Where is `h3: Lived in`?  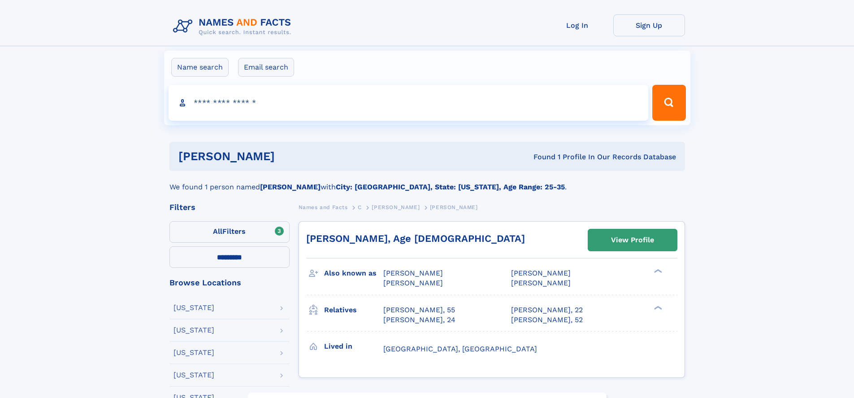 h3: Lived in is located at coordinates (354, 346).